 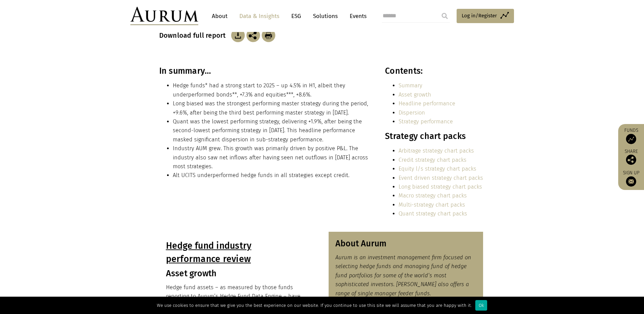 I want to click on a: Solutions, so click(x=325, y=16).